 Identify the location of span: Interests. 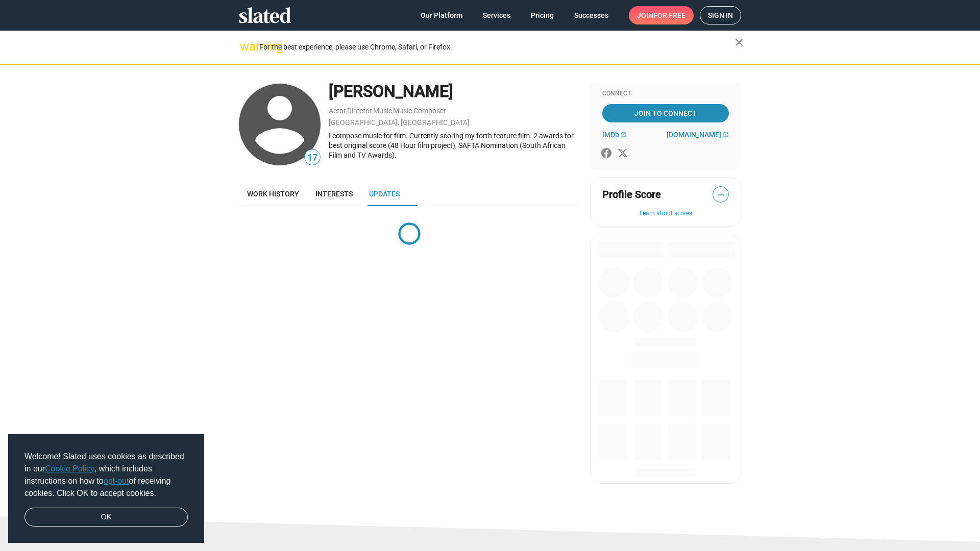
(334, 194).